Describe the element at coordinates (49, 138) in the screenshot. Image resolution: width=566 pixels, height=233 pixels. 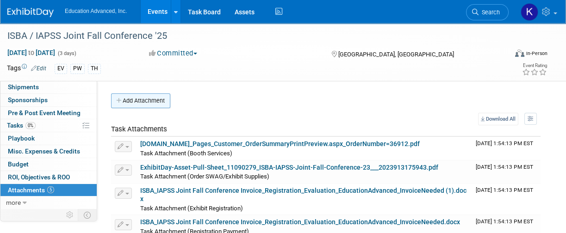
I see `a: Playbook` at that location.